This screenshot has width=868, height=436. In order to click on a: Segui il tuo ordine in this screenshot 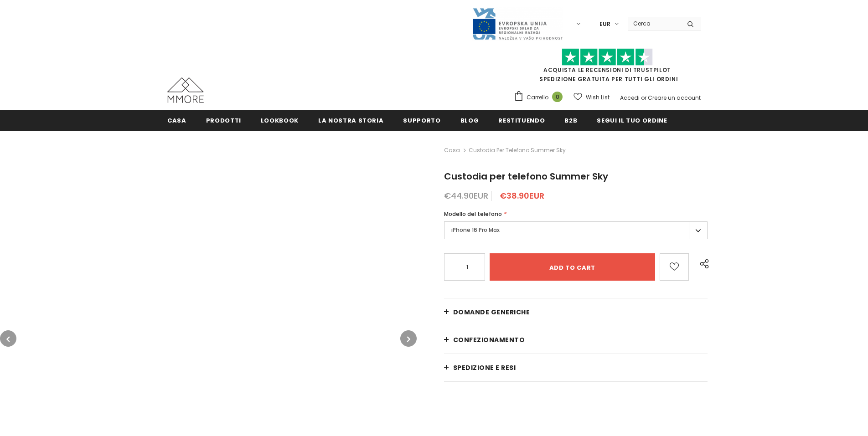, I will do `click(632, 120)`.